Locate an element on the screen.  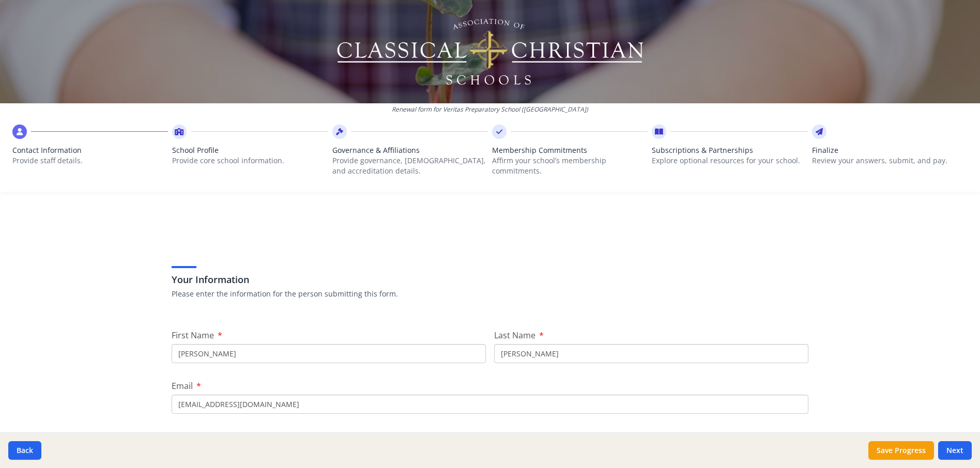
span: Subscriptions & Partnerships is located at coordinates (729, 150).